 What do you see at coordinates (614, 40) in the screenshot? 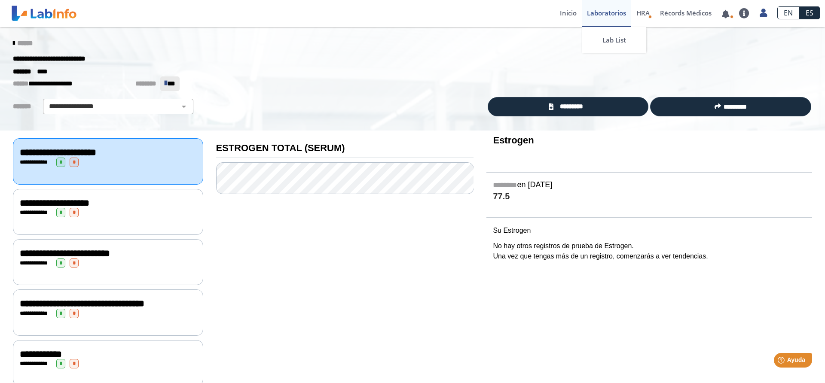
I see `a: Lab List` at bounding box center [614, 40].